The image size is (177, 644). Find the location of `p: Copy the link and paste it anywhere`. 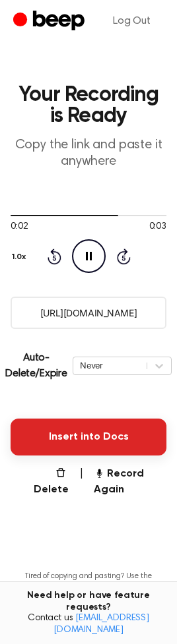

p: Copy the link and paste it anywhere is located at coordinates (88, 154).